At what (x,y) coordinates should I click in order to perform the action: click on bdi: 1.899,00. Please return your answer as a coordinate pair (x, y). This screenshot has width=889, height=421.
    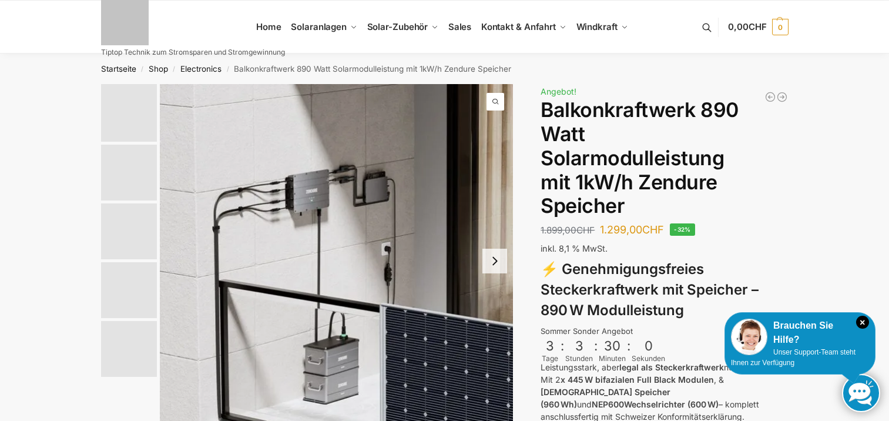
    Looking at the image, I should click on (568, 230).